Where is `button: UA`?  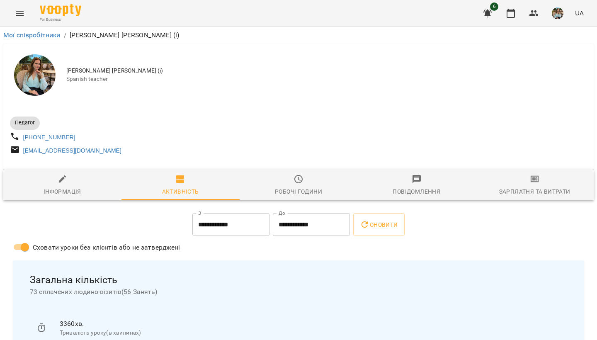 button: UA is located at coordinates (579, 13).